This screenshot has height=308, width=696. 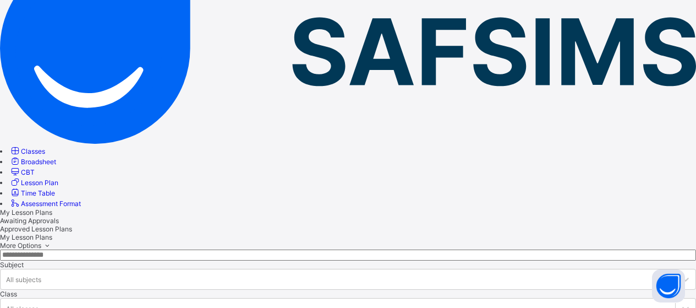 I want to click on span: Assessment Format, so click(x=51, y=203).